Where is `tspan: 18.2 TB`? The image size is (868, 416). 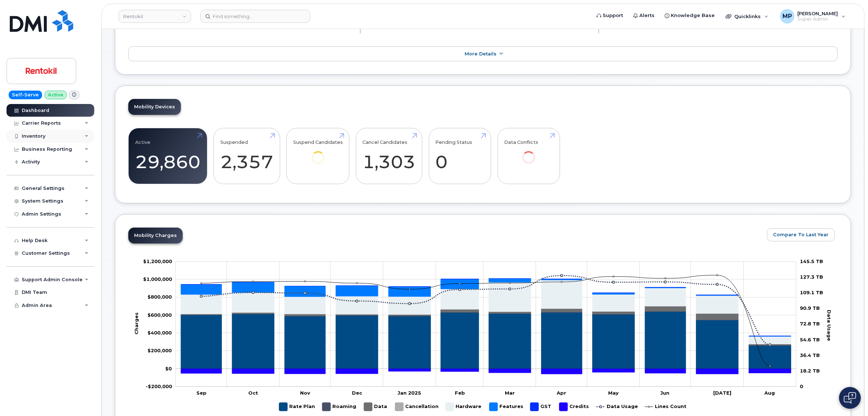
tspan: 18.2 TB is located at coordinates (809, 371).